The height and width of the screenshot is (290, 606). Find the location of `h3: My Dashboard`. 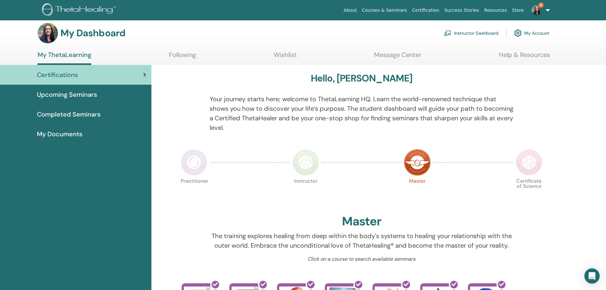

h3: My Dashboard is located at coordinates (93, 33).